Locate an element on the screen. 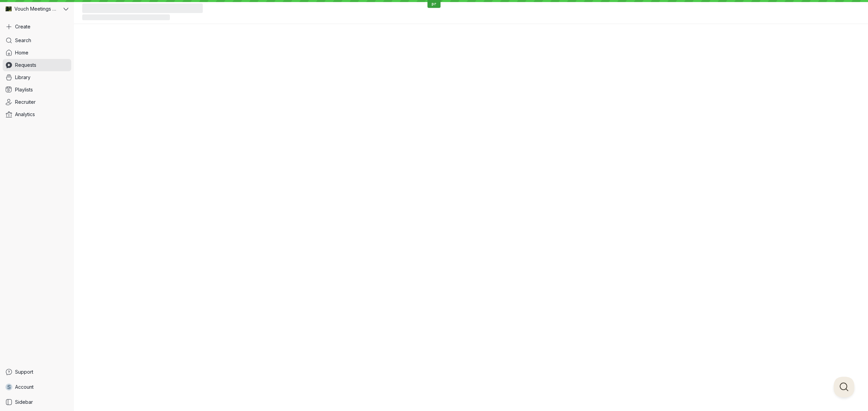  span: Requests is located at coordinates (26, 65).